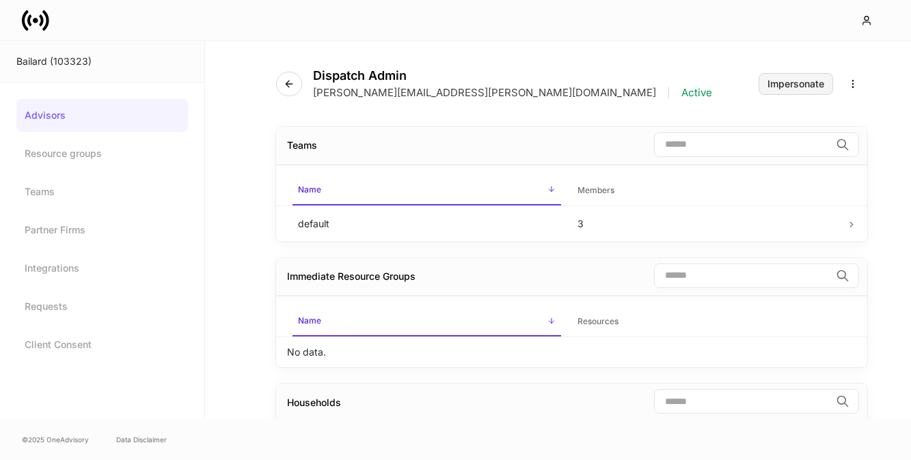  What do you see at coordinates (795, 84) in the screenshot?
I see `div: Impersonate` at bounding box center [795, 84].